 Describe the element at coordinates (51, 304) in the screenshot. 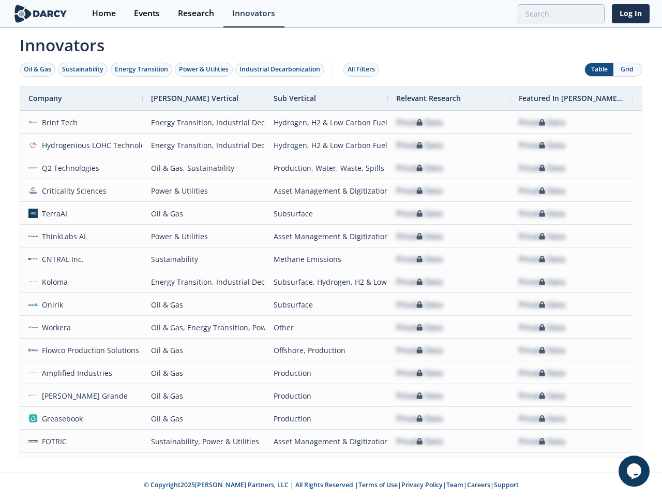

I see `div: Onirik` at that location.